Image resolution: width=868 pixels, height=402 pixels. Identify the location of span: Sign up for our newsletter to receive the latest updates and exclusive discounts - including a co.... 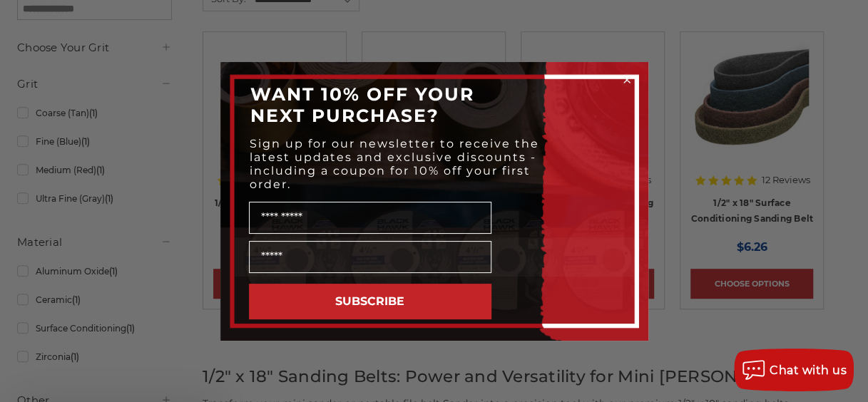
(395, 164).